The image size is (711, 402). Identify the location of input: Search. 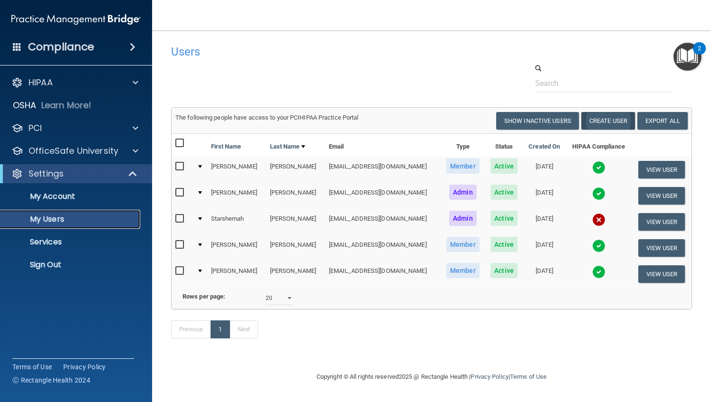
(603, 83).